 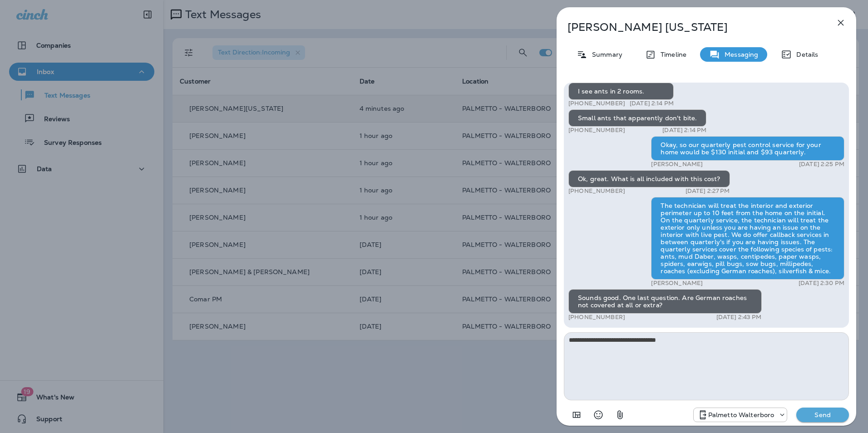 What do you see at coordinates (649, 179) in the screenshot?
I see `div: Ok, great. What is all included with this cost?` at bounding box center [649, 179].